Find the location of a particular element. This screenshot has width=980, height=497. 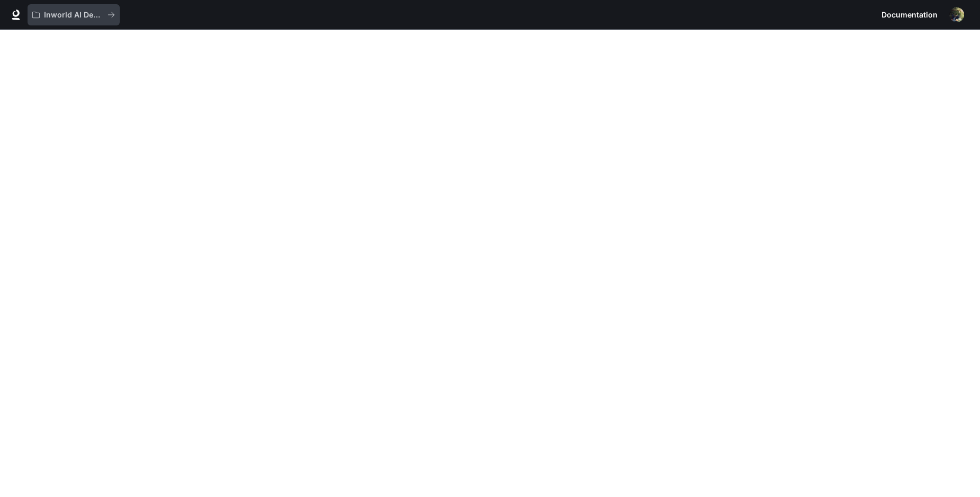

button: User avatar is located at coordinates (957, 15).